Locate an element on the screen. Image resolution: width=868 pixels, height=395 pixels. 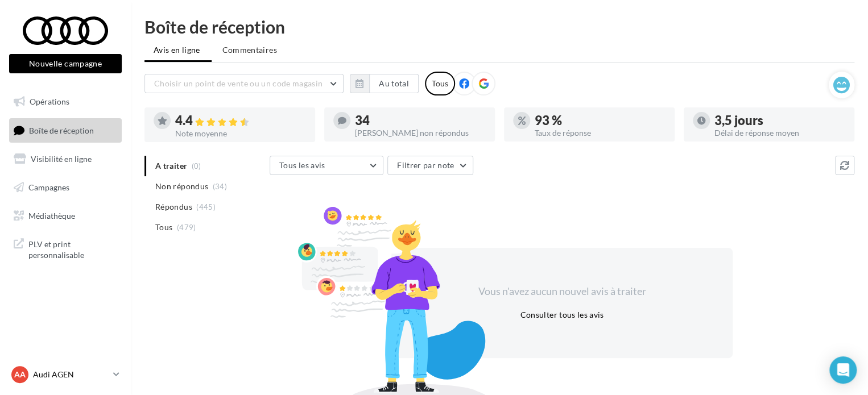
span: Tous les avis is located at coordinates (302, 164).